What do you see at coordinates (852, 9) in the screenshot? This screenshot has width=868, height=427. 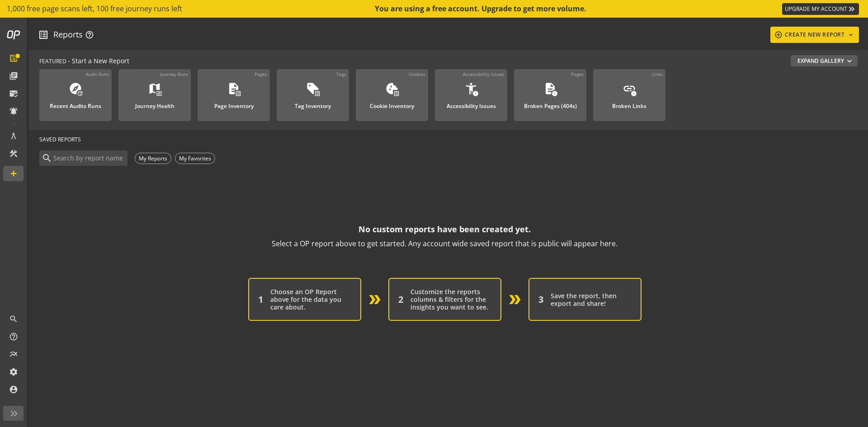 I see `mat-icon: keyboard_double_arrow_right` at bounding box center [852, 9].